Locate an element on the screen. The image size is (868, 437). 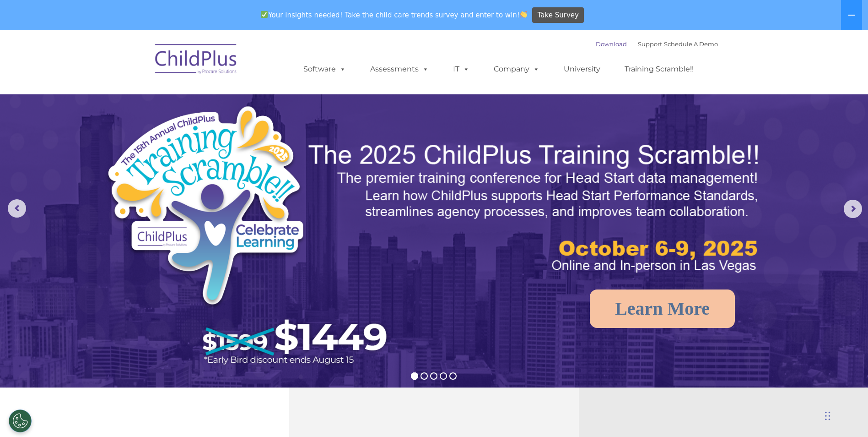
a: Assessments is located at coordinates (400, 69).